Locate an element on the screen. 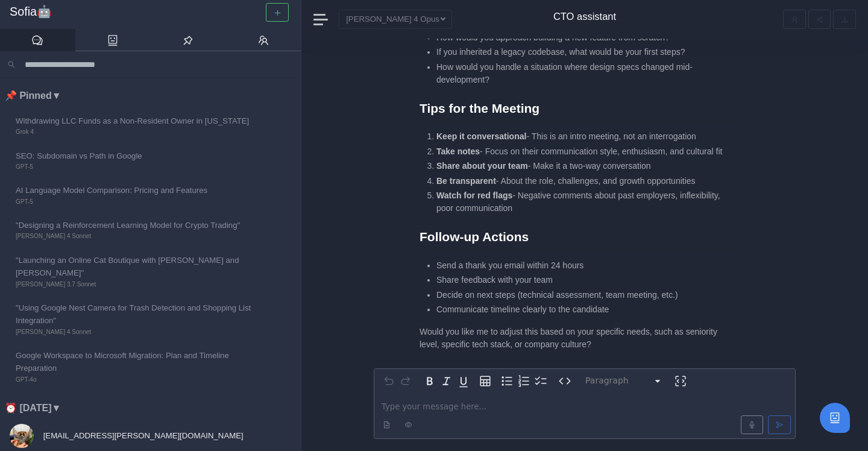  div: editable markdown is located at coordinates (585, 416).